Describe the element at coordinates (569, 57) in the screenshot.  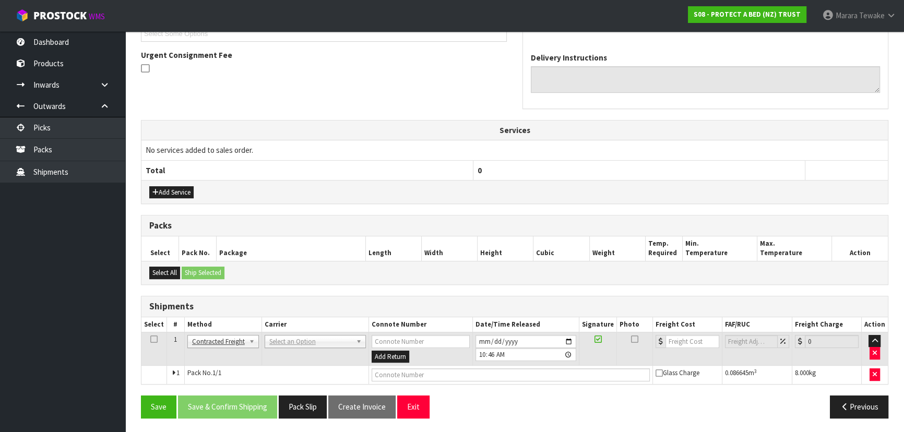
I see `label: Delivery Instructions` at that location.